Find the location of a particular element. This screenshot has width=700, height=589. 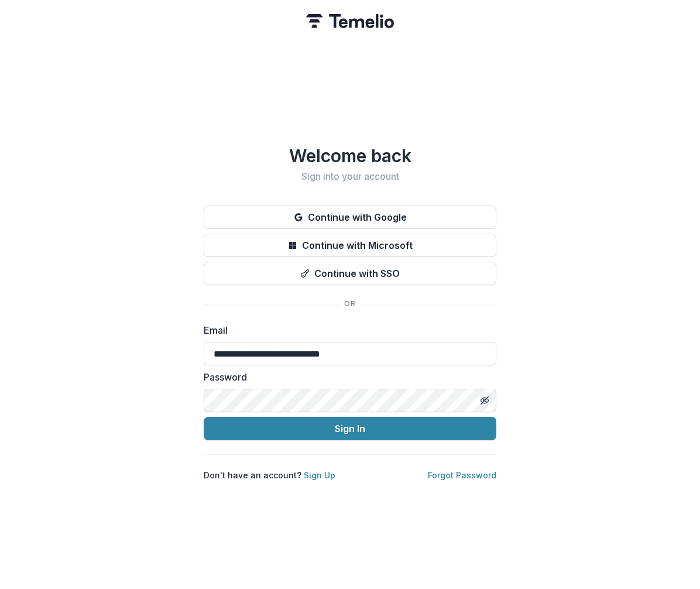

label: Password is located at coordinates (347, 377).